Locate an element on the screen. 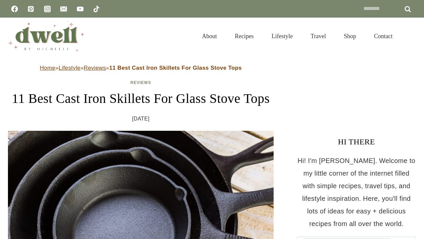 This screenshot has width=424, height=239. h3: HI THERE is located at coordinates (357, 142).